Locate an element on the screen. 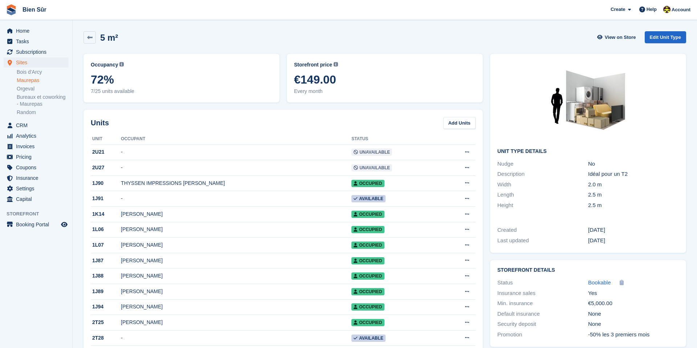 This screenshot has height=348, width=697. div: 1J94 is located at coordinates (106, 307).